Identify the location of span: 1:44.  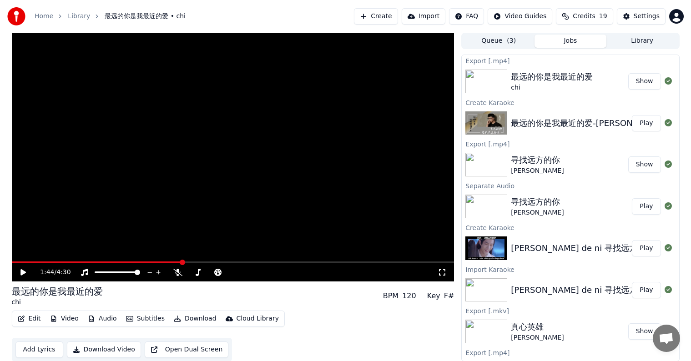
(47, 273).